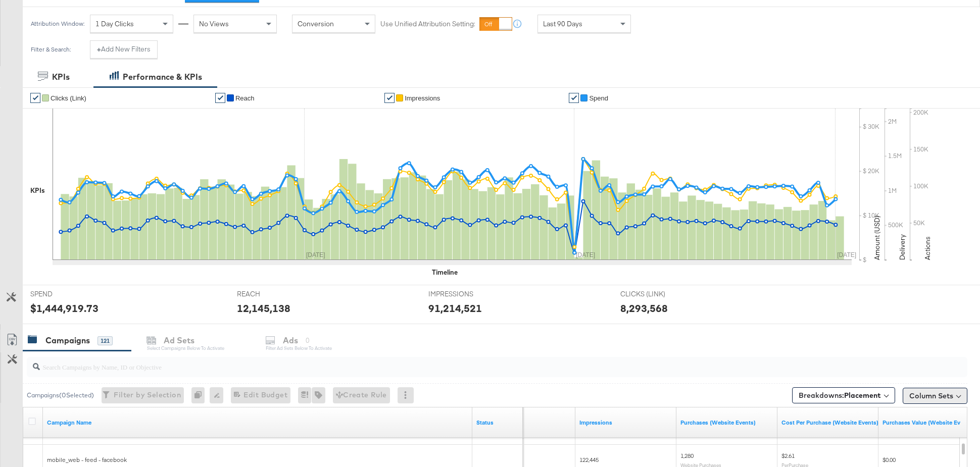  Describe the element at coordinates (563, 24) in the screenshot. I see `span: Last 90 Days` at that location.